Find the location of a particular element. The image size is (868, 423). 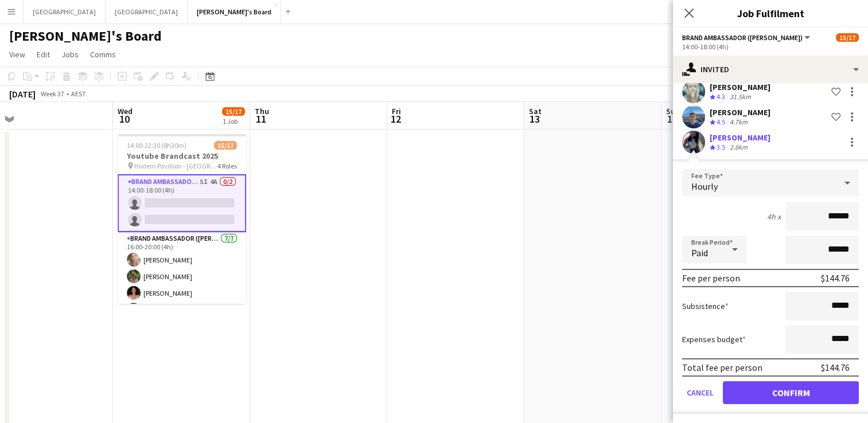

a: Comms is located at coordinates (103, 54).